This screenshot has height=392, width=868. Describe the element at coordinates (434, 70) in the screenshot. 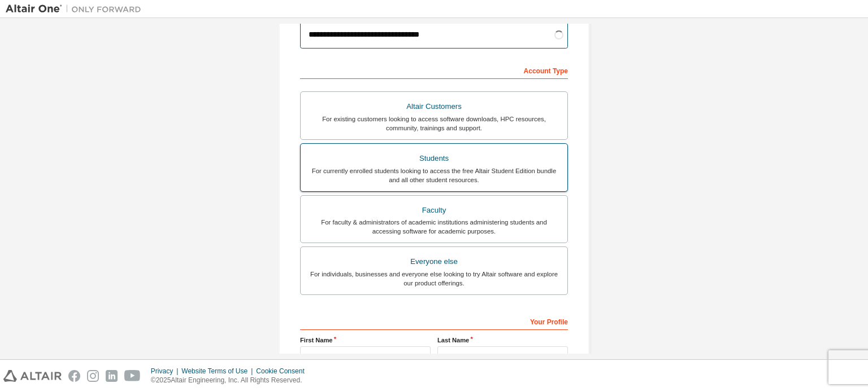

I see `div: Account Type` at that location.